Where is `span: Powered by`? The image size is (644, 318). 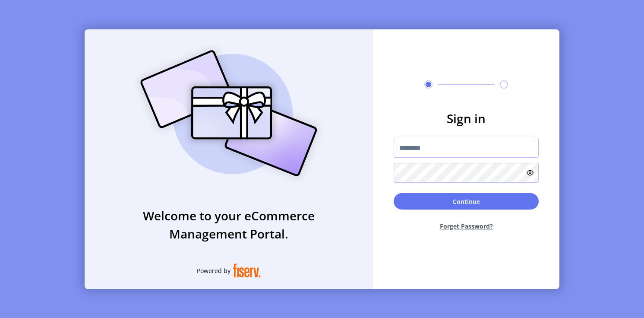
span: Powered by is located at coordinates (213, 270).